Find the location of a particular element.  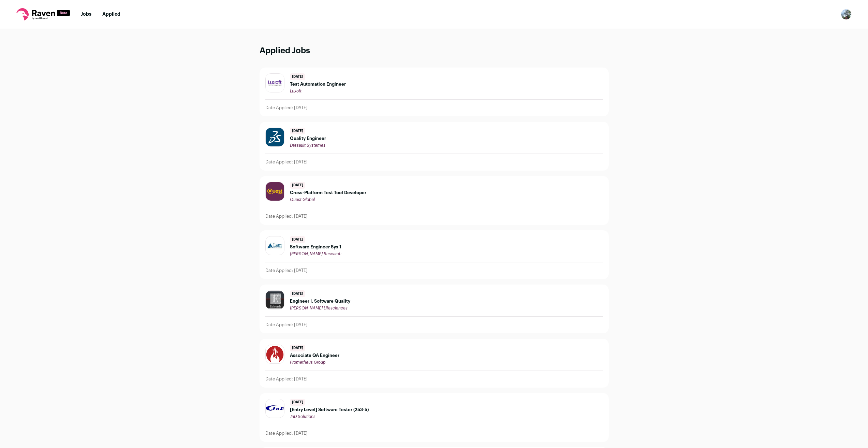

span: Test Automation Engineer is located at coordinates (318, 84).